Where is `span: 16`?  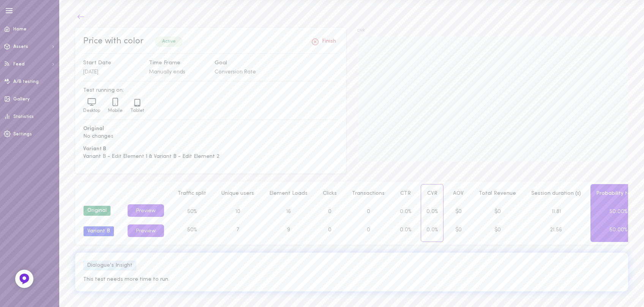
span: 16 is located at coordinates (289, 211).